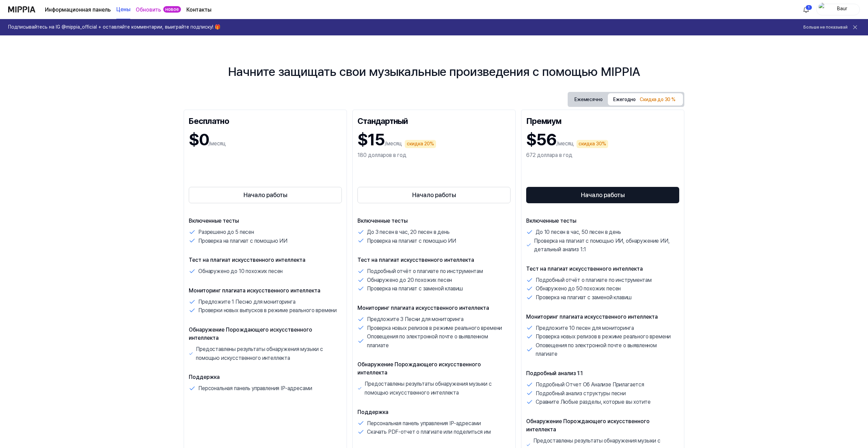 Image resolution: width=868 pixels, height=448 pixels. I want to click on p: Разрешено до 5 песен, so click(226, 232).